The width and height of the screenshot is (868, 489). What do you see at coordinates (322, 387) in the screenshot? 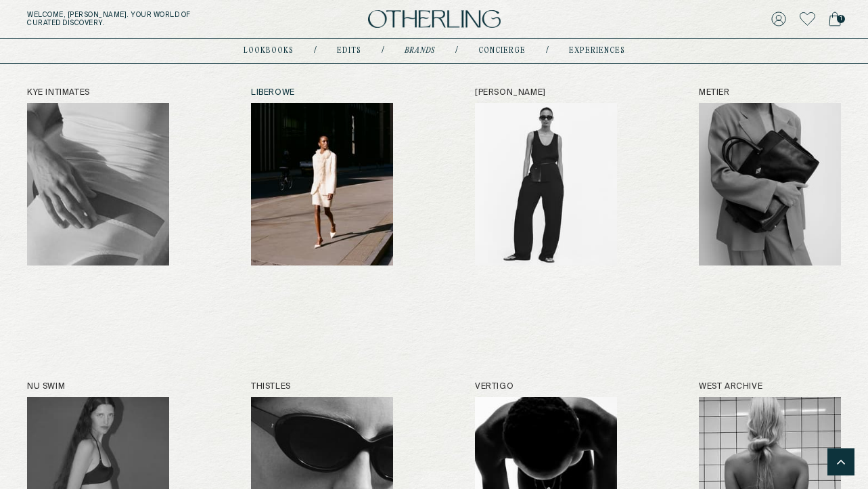
I see `h2: Thistles` at bounding box center [322, 387].